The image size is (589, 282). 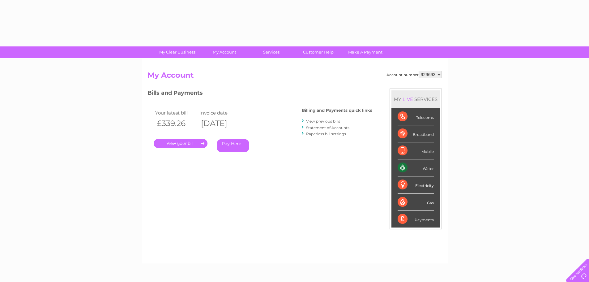 I want to click on a: Pay Here, so click(x=233, y=145).